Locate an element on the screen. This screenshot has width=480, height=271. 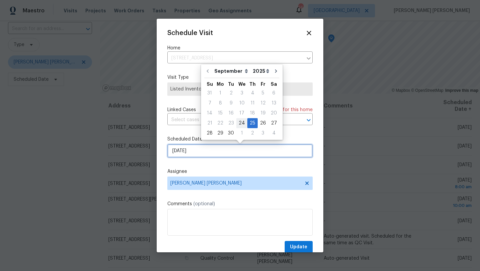
div: 6 is located at coordinates (274, 93).